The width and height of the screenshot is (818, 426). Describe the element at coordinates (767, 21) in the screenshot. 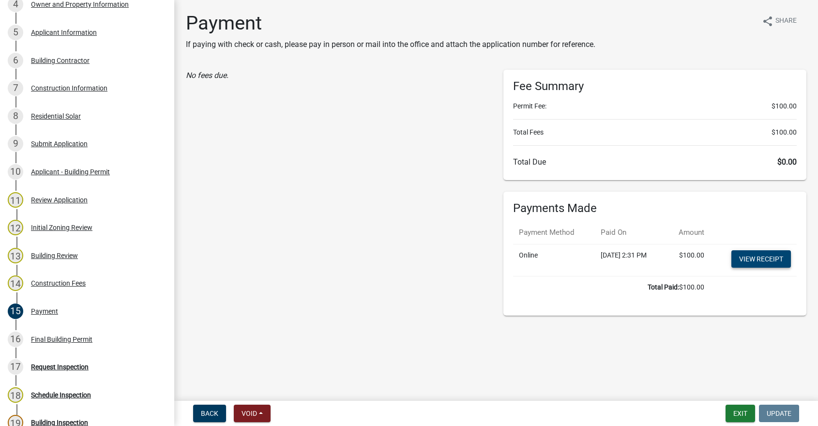

I see `i: share` at that location.